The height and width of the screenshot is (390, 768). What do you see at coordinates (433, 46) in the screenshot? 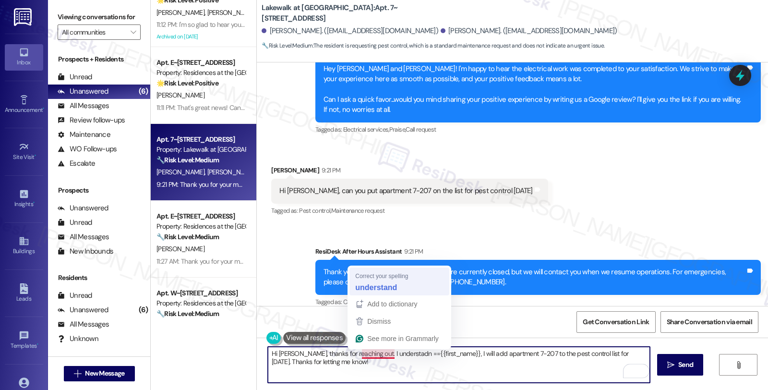
I see `span: : The resident is requesting pest control, which is a standard maintenance request and does not i...` at bounding box center [433, 46].